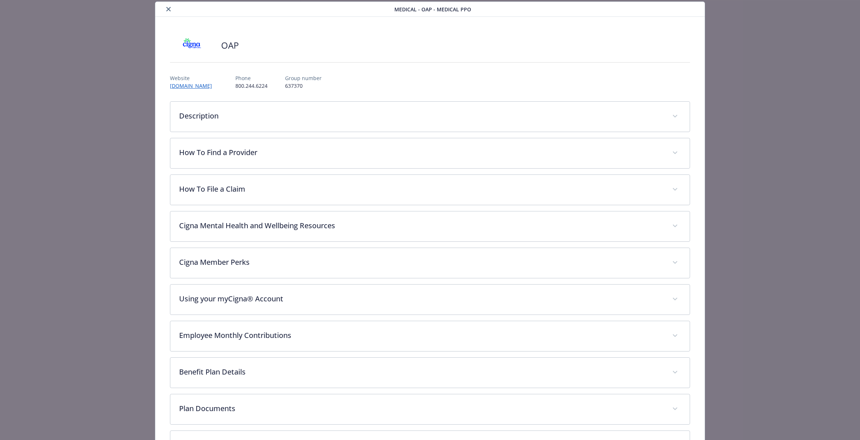 Image resolution: width=860 pixels, height=440 pixels. I want to click on div: Plan Documents, so click(430, 409).